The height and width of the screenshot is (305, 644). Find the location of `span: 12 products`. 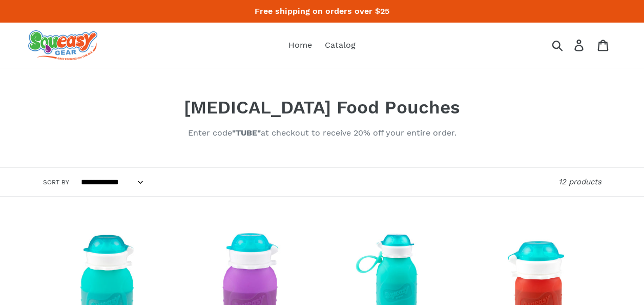

span: 12 products is located at coordinates (580, 182).